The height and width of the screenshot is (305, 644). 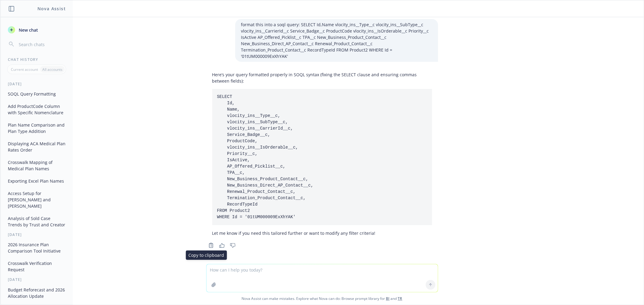 I want to click on span: Nova Assist can make mistakes. Explore what Nova can do: Browse prompt library for and, so click(x=322, y=299).